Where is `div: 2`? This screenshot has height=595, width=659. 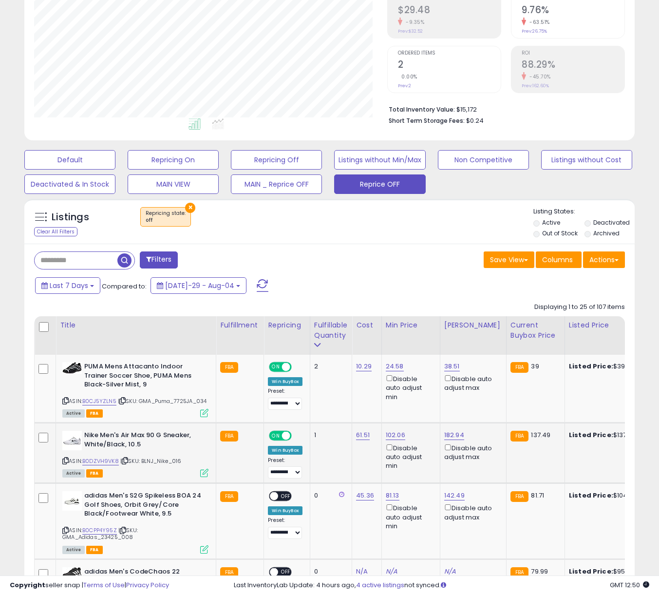 div: 2 is located at coordinates (329, 366).